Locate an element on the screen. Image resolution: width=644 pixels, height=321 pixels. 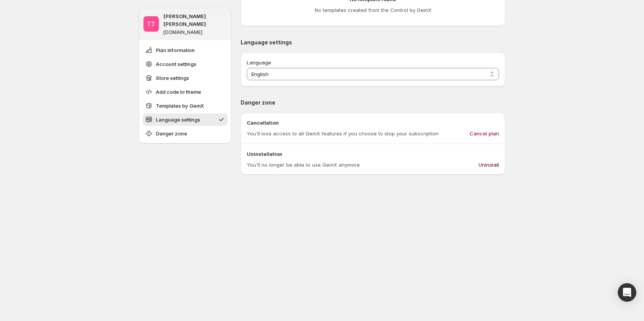
div: Open Intercom Messenger is located at coordinates (627, 293).